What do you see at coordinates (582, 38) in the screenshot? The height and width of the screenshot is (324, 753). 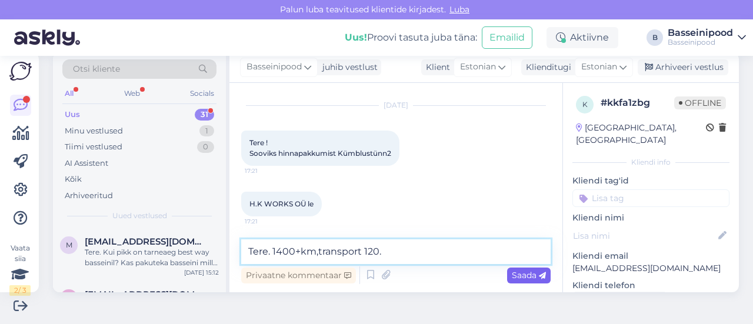 I see `div: Aktiivne` at bounding box center [582, 38].